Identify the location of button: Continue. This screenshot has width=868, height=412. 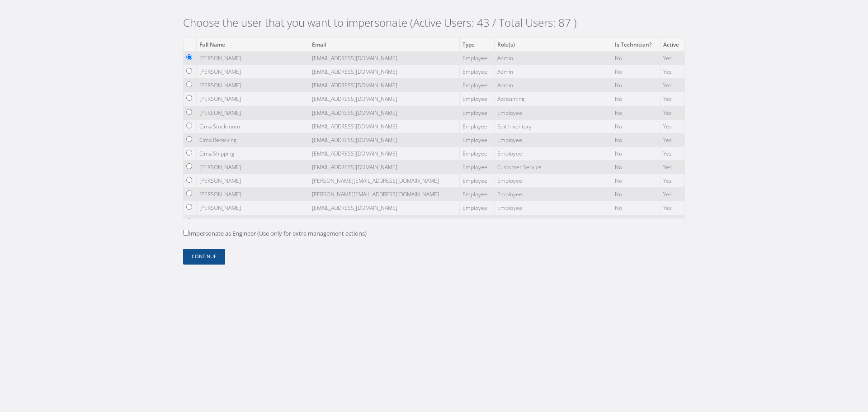
(204, 257).